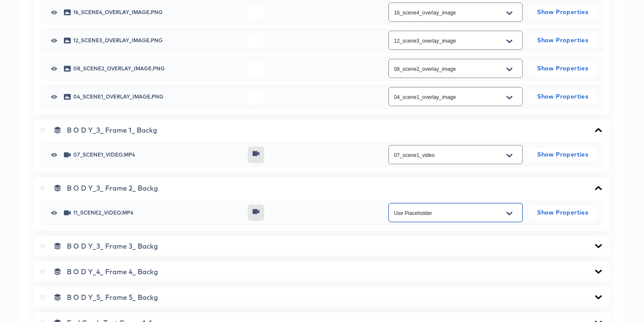  What do you see at coordinates (113, 188) in the screenshot?
I see `span: B O D Y_3_ Frame 2_ Backg` at bounding box center [113, 188].